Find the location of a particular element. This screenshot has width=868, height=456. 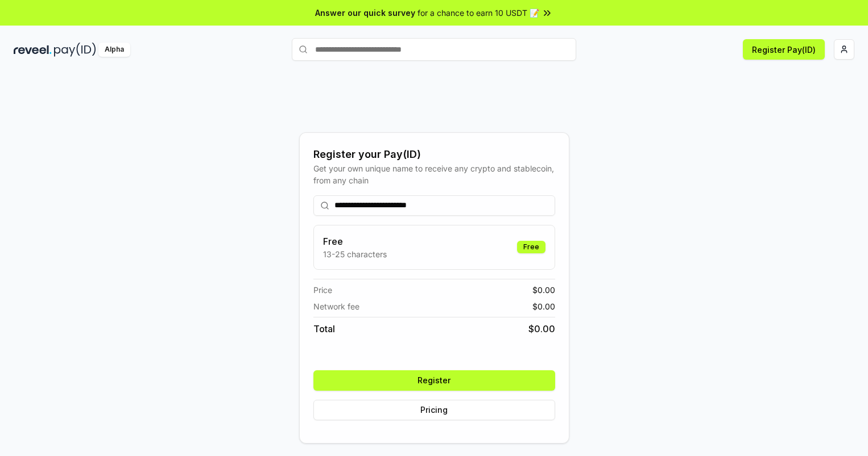

button: Register is located at coordinates (434, 380).